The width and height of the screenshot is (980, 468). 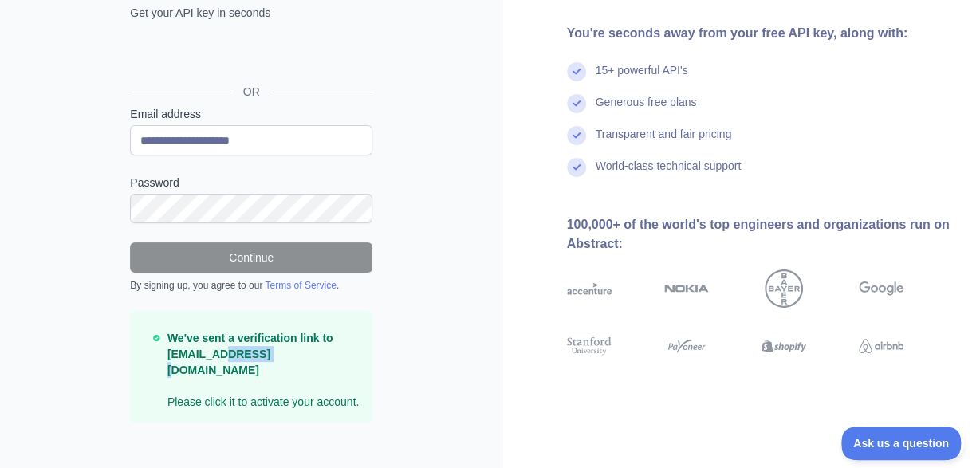 I want to click on div: Generous free plans, so click(x=646, y=110).